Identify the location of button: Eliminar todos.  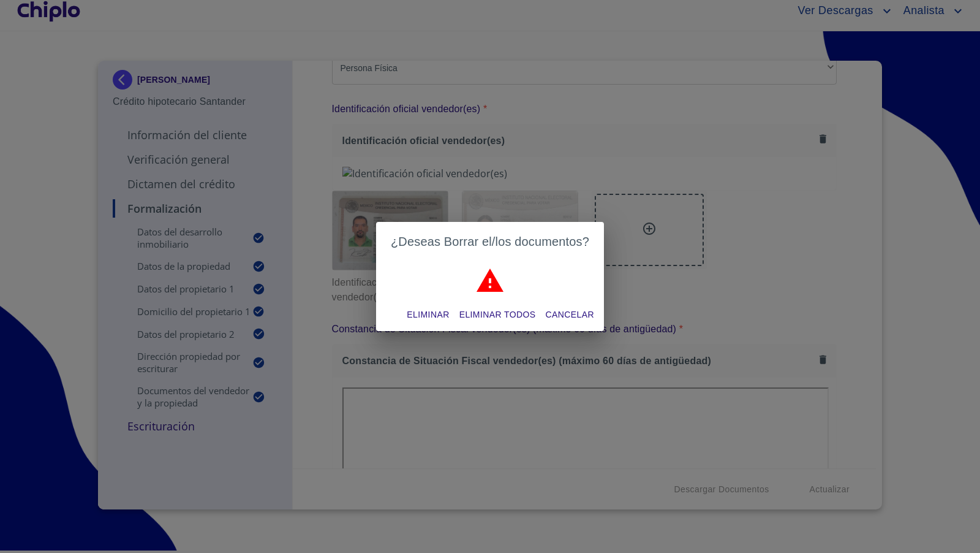
(497, 315).